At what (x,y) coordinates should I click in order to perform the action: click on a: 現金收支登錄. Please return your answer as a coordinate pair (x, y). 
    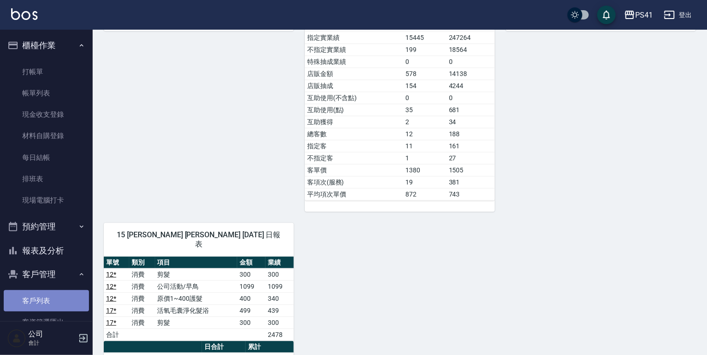
    Looking at the image, I should click on (46, 114).